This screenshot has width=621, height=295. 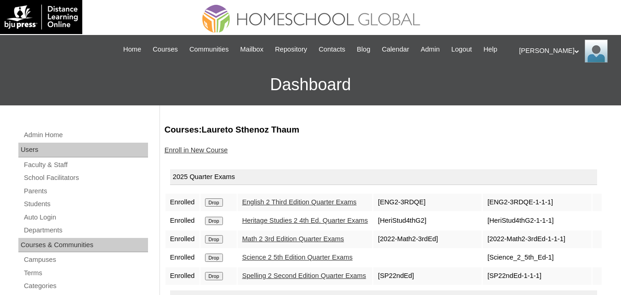 I want to click on a: English 2 Third Edition Quarter Exams, so click(x=299, y=202).